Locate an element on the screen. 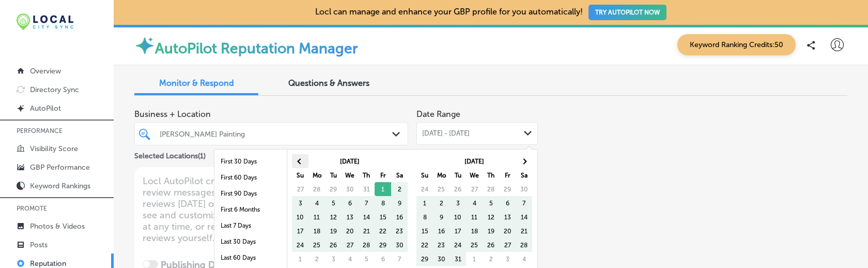  label: AutoPilot Reputation Manager is located at coordinates (256, 48).